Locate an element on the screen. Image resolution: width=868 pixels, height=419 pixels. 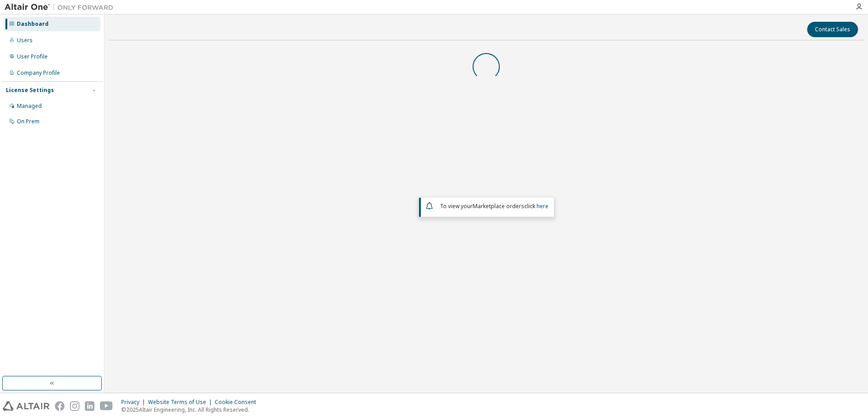
div: Managed is located at coordinates (29, 106).